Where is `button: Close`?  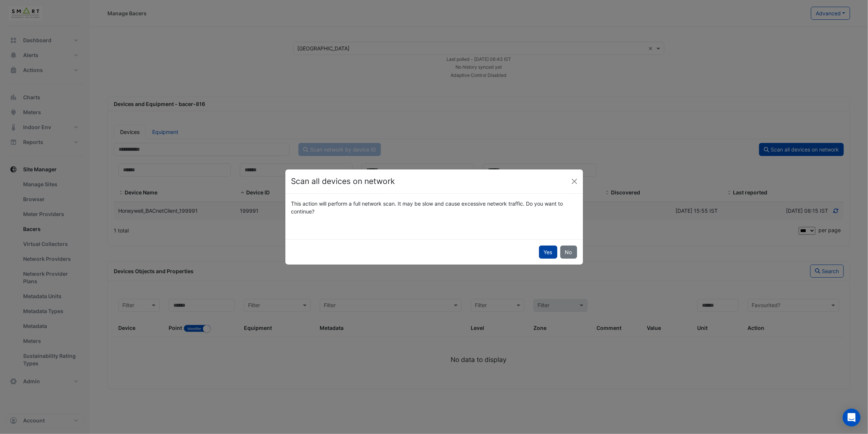 button: Close is located at coordinates (574, 181).